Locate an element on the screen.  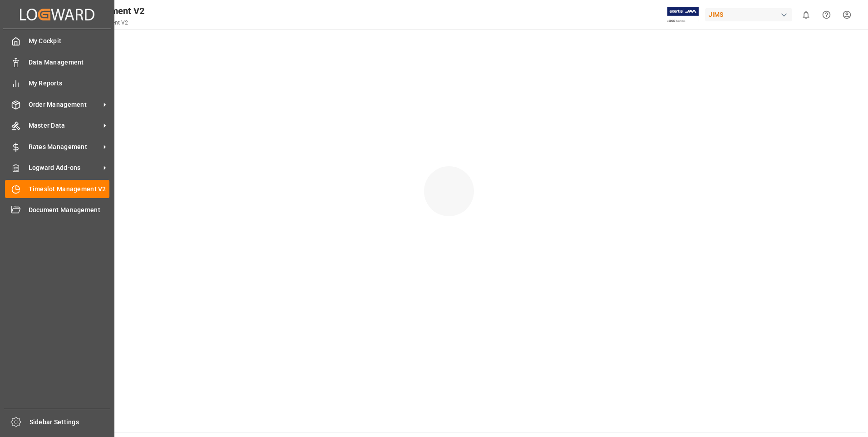
div: JIMS is located at coordinates (749, 15).